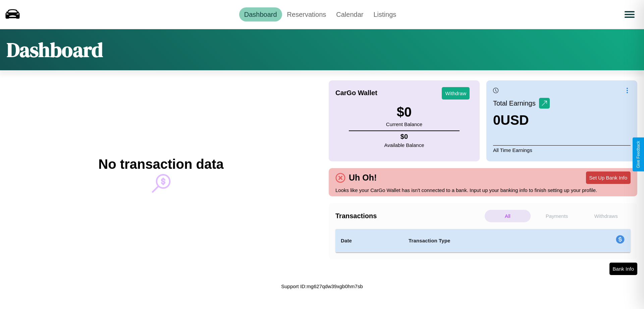 This screenshot has height=309, width=644. Describe the element at coordinates (608, 177) in the screenshot. I see `button: Set Up Bank Info` at that location.